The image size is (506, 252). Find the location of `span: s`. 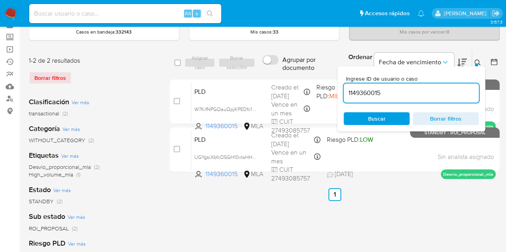

span: s is located at coordinates (197, 13).